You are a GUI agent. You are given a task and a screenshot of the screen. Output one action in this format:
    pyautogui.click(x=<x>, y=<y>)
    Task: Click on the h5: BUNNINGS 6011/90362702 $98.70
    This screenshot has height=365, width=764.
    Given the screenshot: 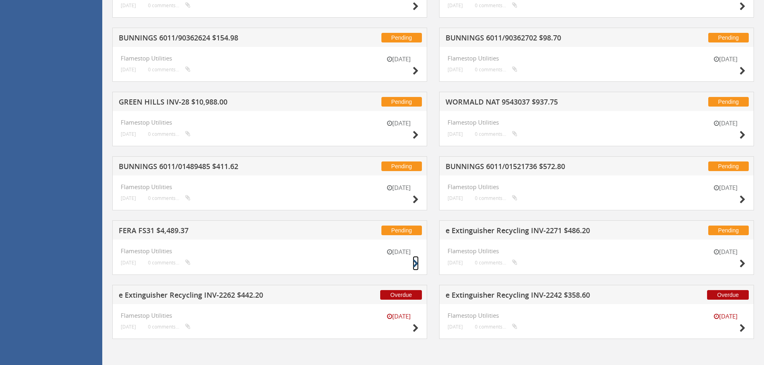 What is the action you would take?
    pyautogui.click(x=551, y=39)
    